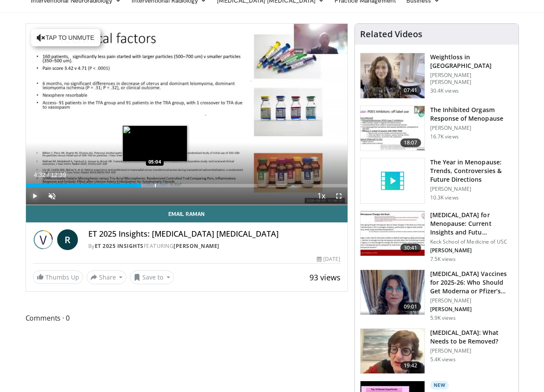 This screenshot has height=392, width=544. I want to click on div: Progress Bar, so click(187, 186).